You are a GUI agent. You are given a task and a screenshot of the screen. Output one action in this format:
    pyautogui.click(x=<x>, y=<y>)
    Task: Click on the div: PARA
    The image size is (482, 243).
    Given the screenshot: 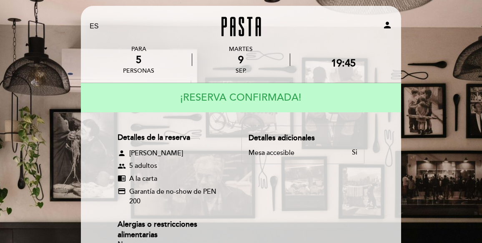 What is the action you would take?
    pyautogui.click(x=138, y=49)
    